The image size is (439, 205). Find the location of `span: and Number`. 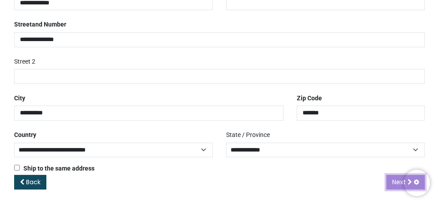

span: and Number is located at coordinates (49, 24).